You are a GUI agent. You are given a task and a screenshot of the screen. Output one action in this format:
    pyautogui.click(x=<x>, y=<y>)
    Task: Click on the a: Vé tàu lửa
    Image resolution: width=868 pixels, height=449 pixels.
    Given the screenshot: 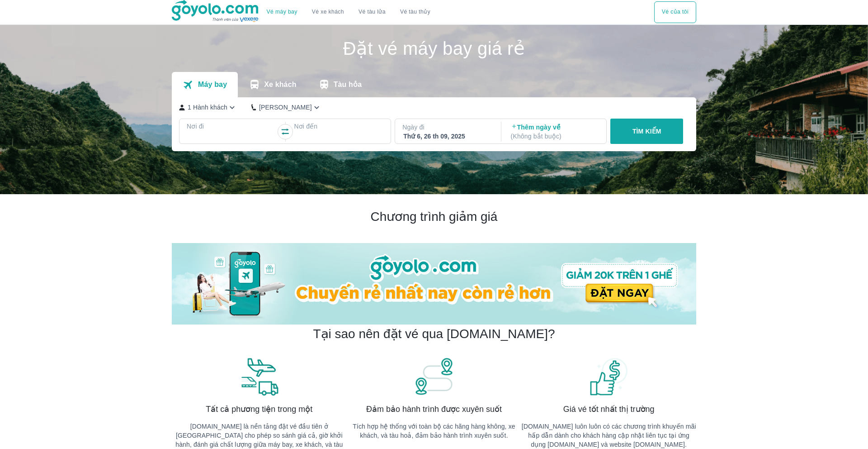 What is the action you would take?
    pyautogui.click(x=372, y=12)
    